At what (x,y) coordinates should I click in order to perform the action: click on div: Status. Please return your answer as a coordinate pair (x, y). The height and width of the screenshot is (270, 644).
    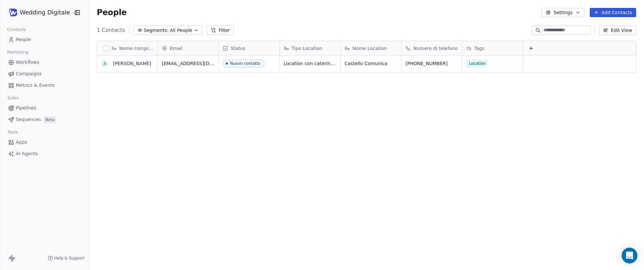
    Looking at the image, I should click on (249, 48).